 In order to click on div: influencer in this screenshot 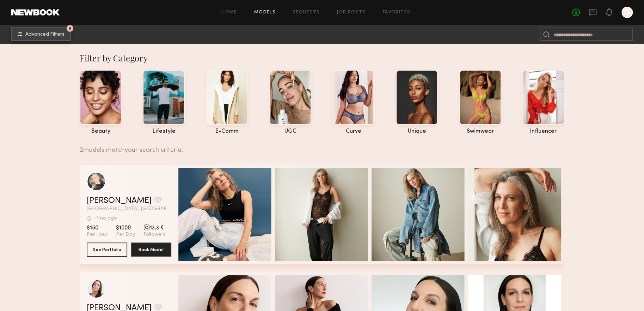, I will do `click(542, 131)`.